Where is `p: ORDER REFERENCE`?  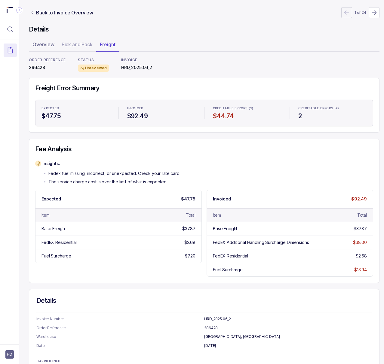
p: ORDER REFERENCE is located at coordinates (47, 60).